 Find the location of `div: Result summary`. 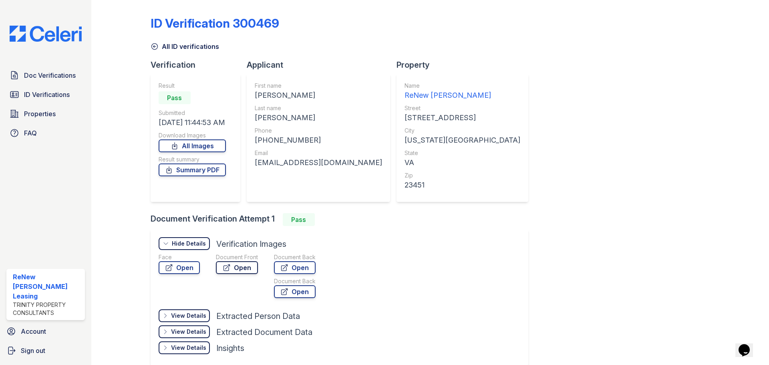

div: Result summary is located at coordinates (192, 159).